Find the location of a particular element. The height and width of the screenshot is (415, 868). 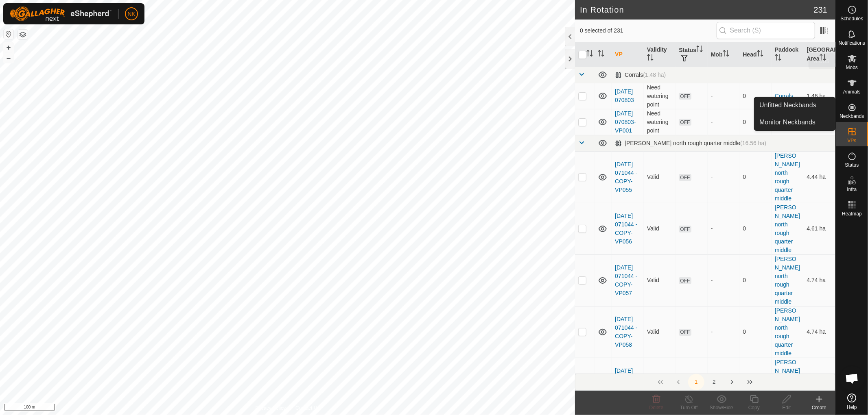

th: Head is located at coordinates (755, 54).